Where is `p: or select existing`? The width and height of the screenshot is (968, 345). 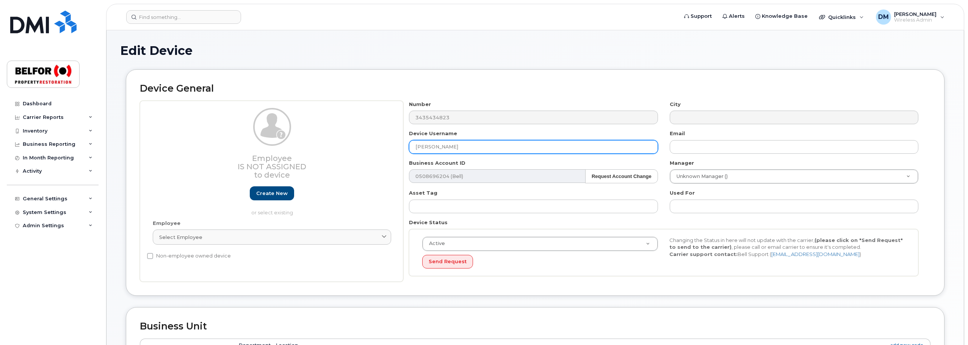 p: or select existing is located at coordinates (272, 213).